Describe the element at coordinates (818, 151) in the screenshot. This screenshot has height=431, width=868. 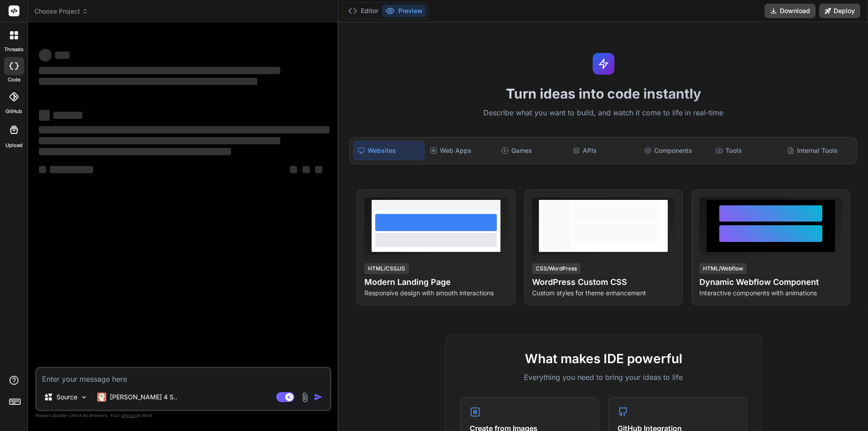
I see `div: Internal Tools` at that location.